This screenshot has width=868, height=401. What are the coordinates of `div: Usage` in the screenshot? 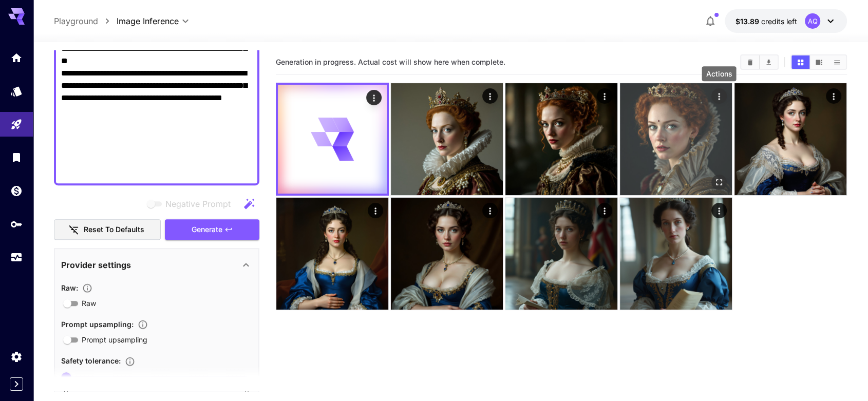 It's located at (16, 257).